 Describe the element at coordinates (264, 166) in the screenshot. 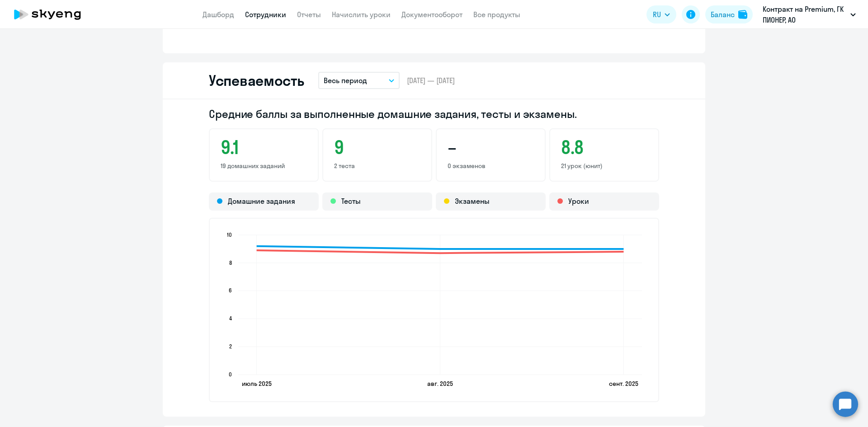

I see `p: 19 домашних заданий` at that location.